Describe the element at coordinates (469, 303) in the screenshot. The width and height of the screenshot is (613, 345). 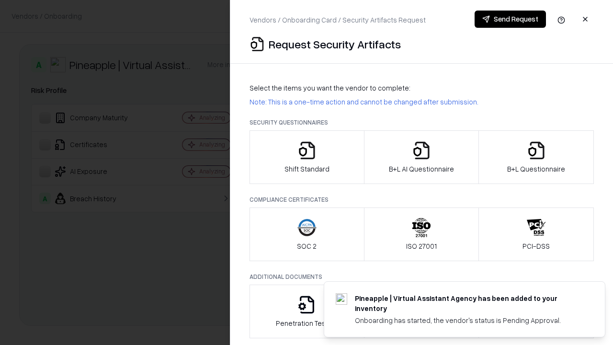
I see `div: Pineapple | Virtual Assistant Agency has been added to your inventory` at that location.